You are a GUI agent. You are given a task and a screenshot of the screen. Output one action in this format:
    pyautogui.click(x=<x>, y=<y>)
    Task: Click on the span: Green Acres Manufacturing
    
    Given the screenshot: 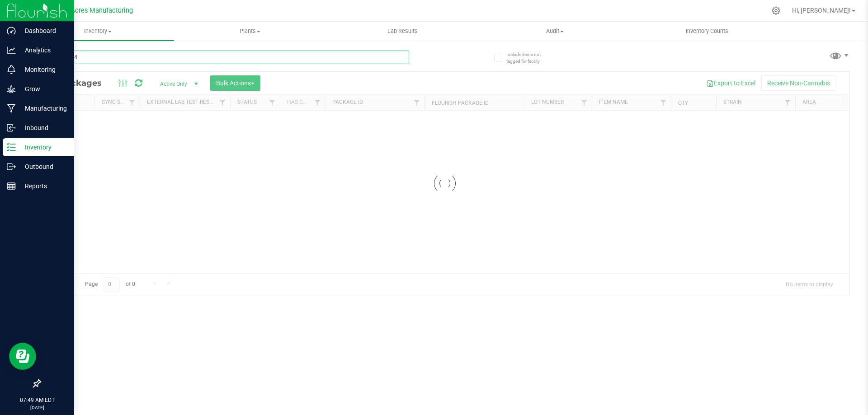 What is the action you would take?
    pyautogui.click(x=92, y=10)
    